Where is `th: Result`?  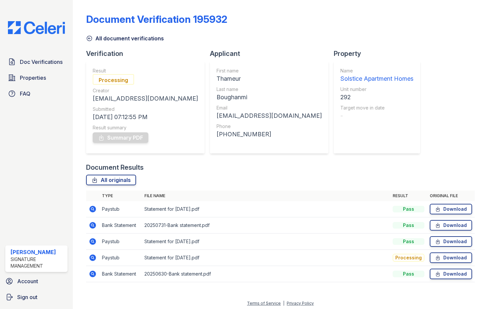
th: Result is located at coordinates (408, 196).